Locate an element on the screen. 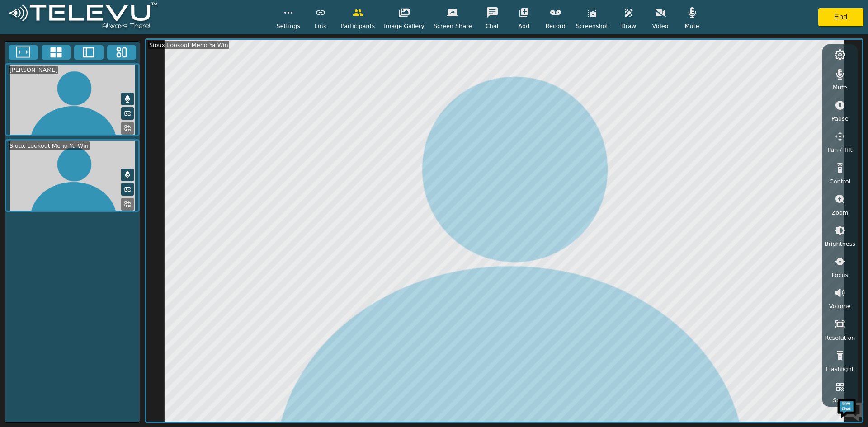 The image size is (868, 427). img: d_736959983_company_1615157101543_736959983 is located at coordinates (27, 53).